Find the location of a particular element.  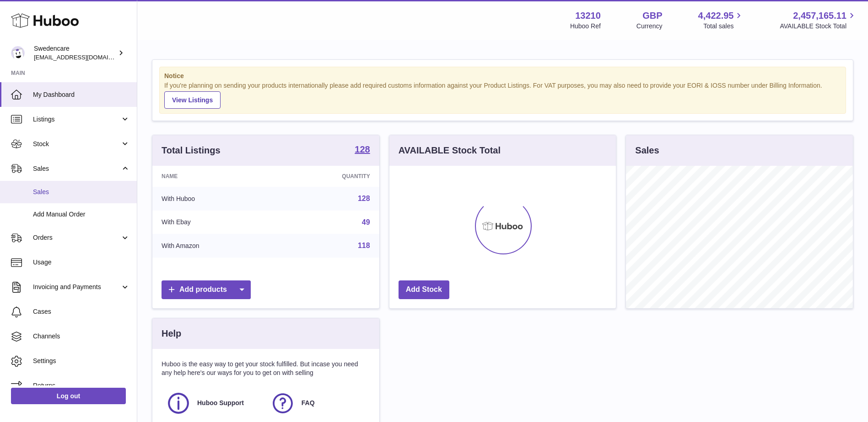

span: Invoicing and Payments is located at coordinates (76, 286).